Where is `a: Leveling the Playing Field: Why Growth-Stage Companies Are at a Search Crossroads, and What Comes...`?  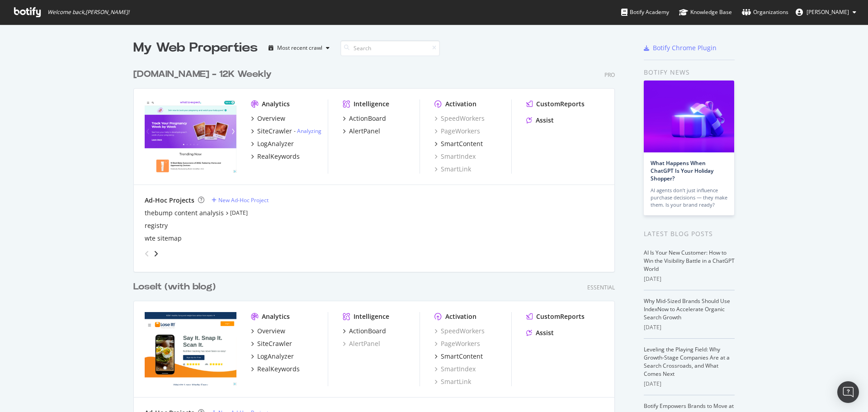
a: Leveling the Playing Field: Why Growth-Stage Companies Are at a Search Crossroads, and What Comes... is located at coordinates (687, 361).